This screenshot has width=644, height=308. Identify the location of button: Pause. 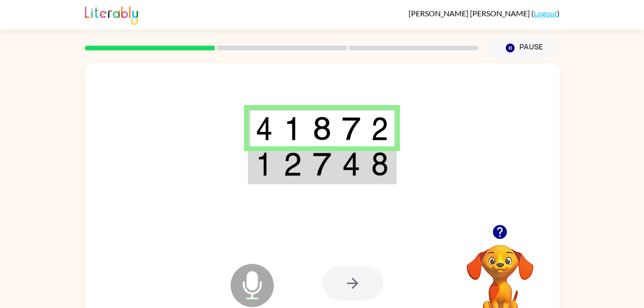
(524, 48).